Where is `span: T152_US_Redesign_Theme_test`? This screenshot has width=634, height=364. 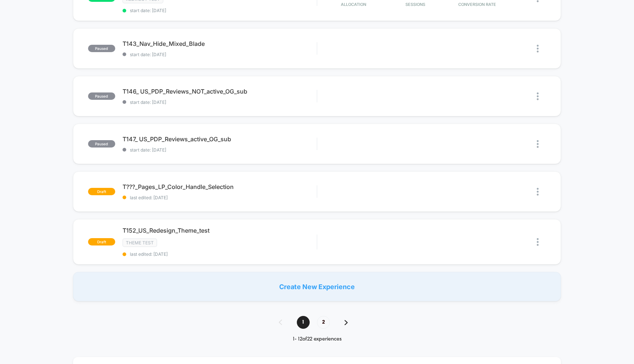 span: T152_US_Redesign_Theme_test is located at coordinates (220, 230).